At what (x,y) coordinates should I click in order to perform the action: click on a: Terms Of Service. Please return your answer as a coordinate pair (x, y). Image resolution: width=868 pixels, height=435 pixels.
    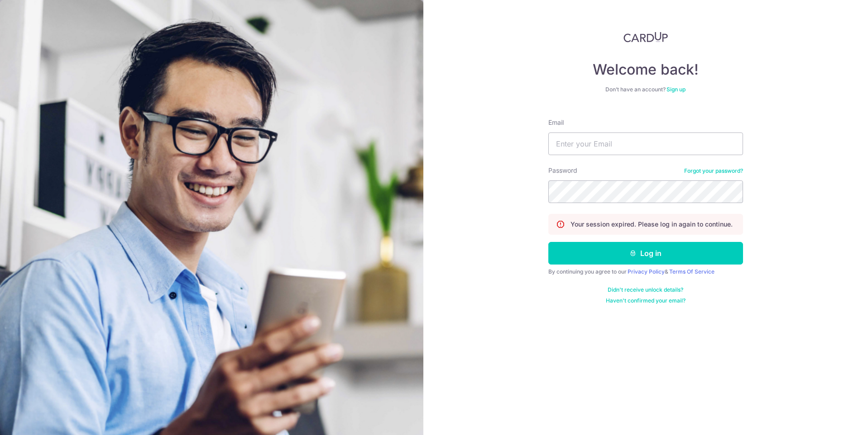
    Looking at the image, I should click on (692, 272).